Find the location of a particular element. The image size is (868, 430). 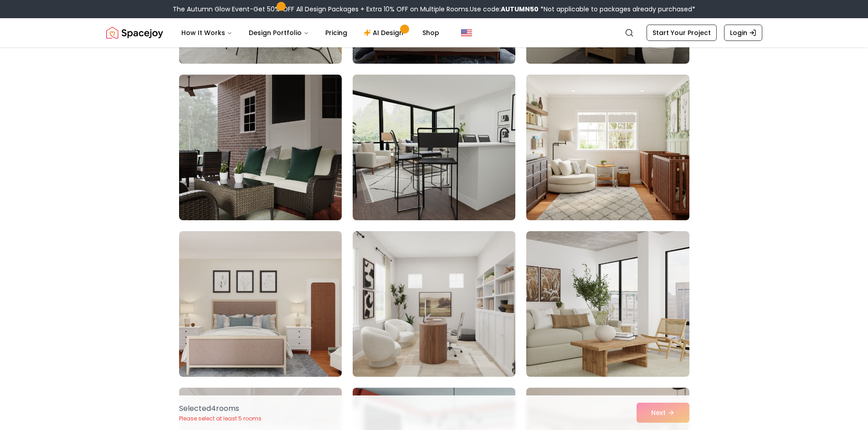

img: Spacejoy Logo is located at coordinates (134, 33).